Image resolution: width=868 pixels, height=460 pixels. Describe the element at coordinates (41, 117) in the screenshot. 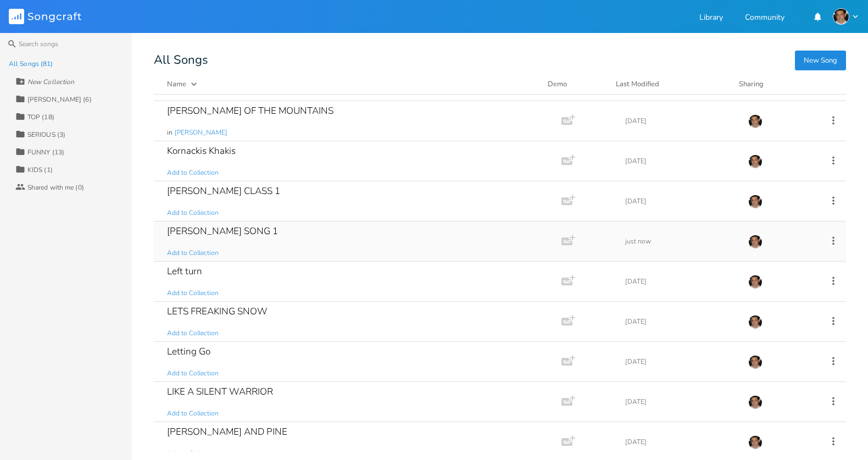

I see `div: TOP (18)` at that location.